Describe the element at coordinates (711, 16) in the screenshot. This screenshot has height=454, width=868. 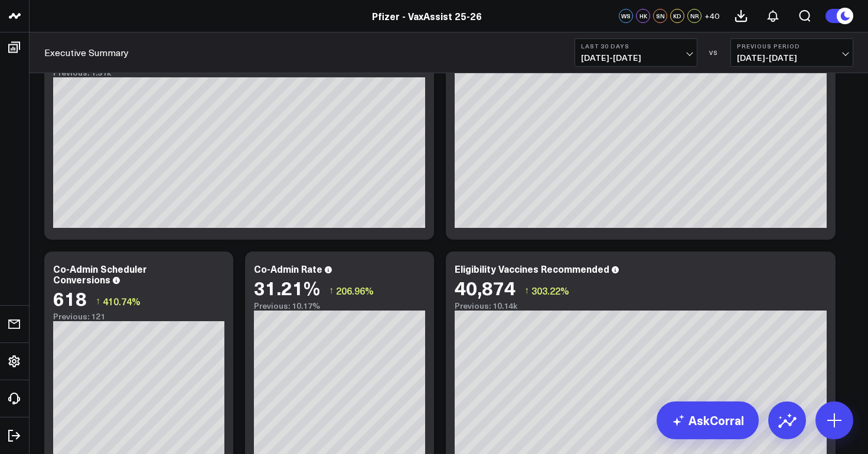
I see `button: +40` at that location.